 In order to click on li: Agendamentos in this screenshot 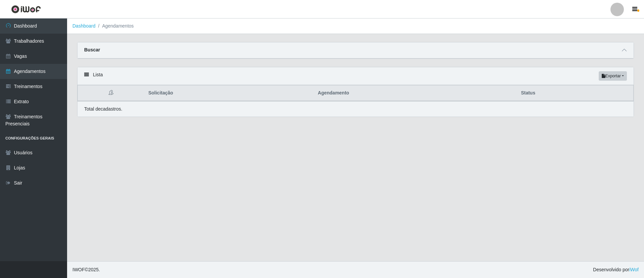, I will do `click(115, 26)`.